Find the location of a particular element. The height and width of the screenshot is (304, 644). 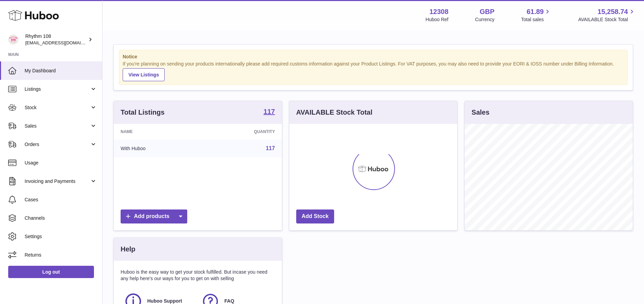

a: 61.89 Total sales is located at coordinates (536, 15).